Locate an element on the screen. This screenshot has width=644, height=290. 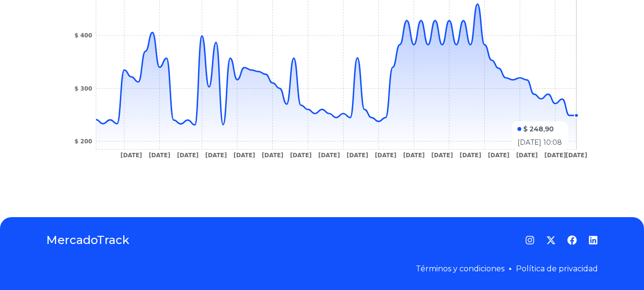
a: MercadoTrack is located at coordinates (87, 240).